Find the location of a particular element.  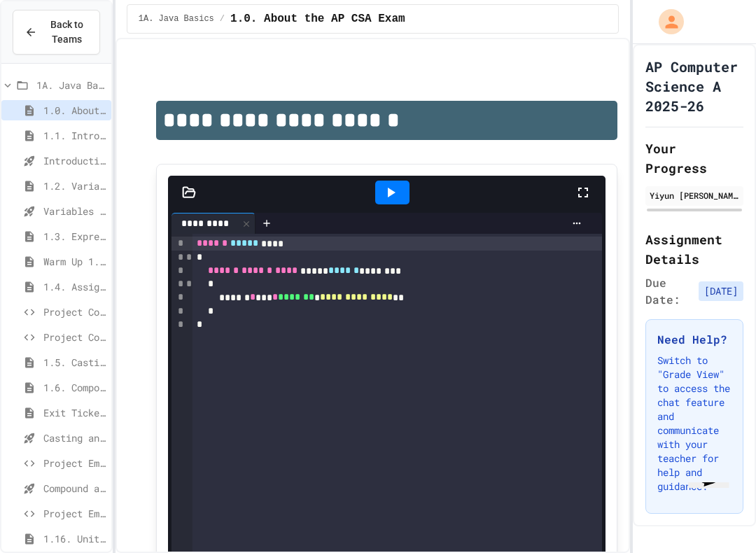

span: Introduction to Algorithms, Programming, and Compilers is located at coordinates (74, 161).